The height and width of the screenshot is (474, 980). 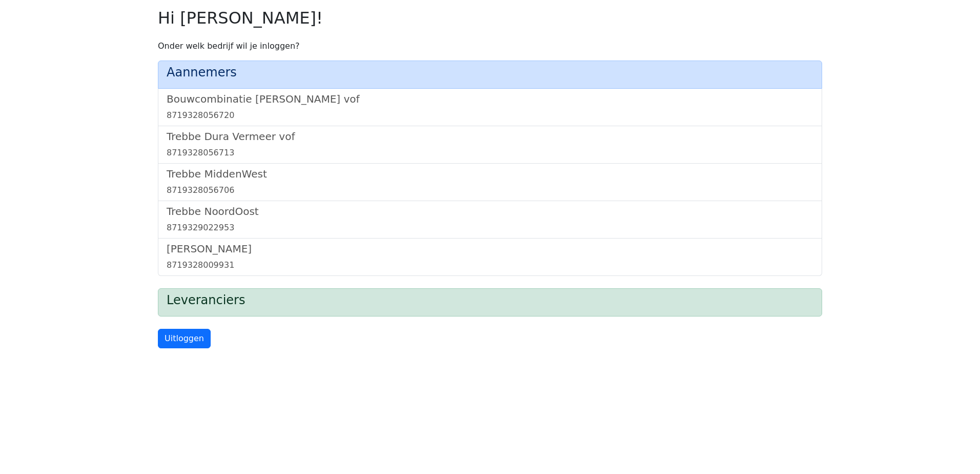 I want to click on div: 8719328056720, so click(x=490, y=115).